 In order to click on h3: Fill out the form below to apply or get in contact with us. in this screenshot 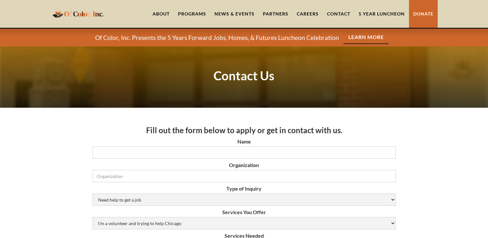, I will do `click(244, 130)`.